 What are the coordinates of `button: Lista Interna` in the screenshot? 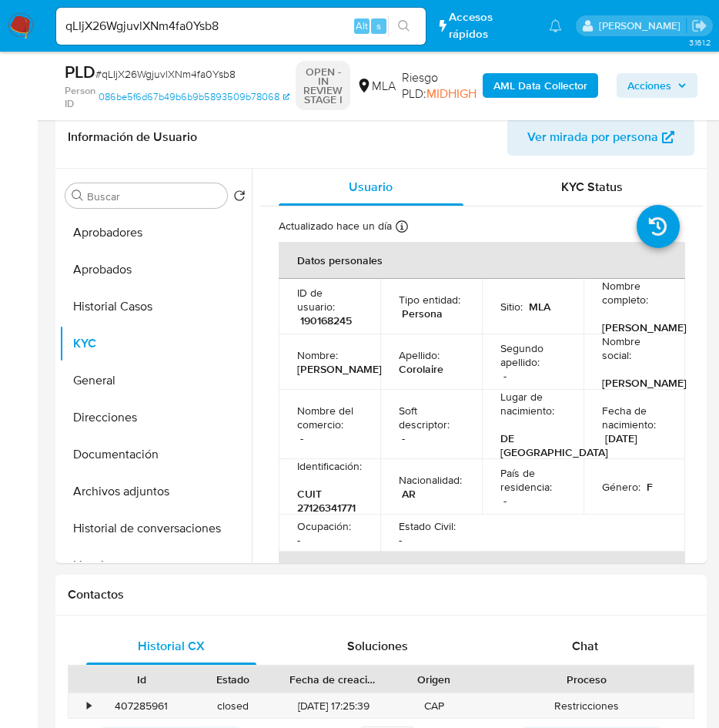 It's located at (155, 565).